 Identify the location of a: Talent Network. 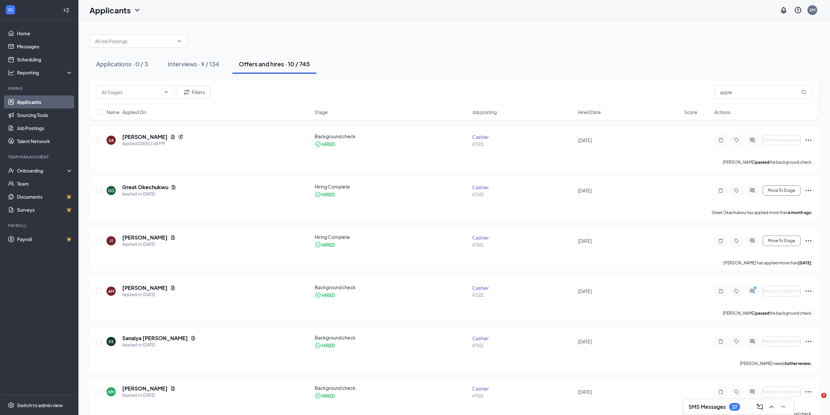
(45, 141).